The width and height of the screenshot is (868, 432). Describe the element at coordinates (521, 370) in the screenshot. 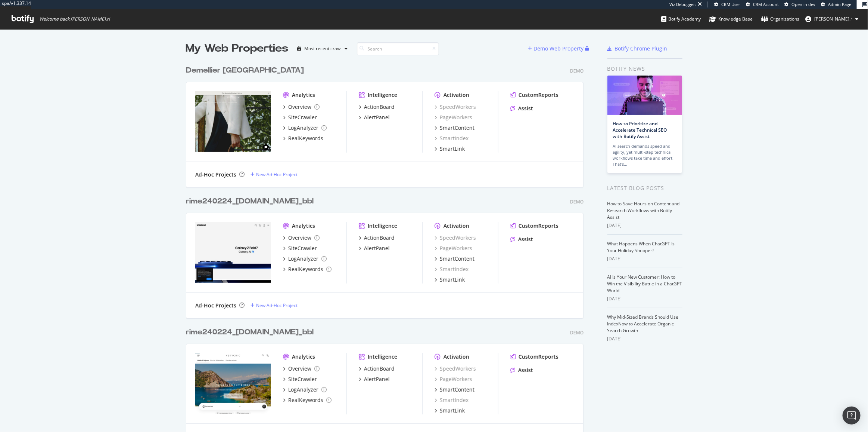

I see `a: Assist` at that location.